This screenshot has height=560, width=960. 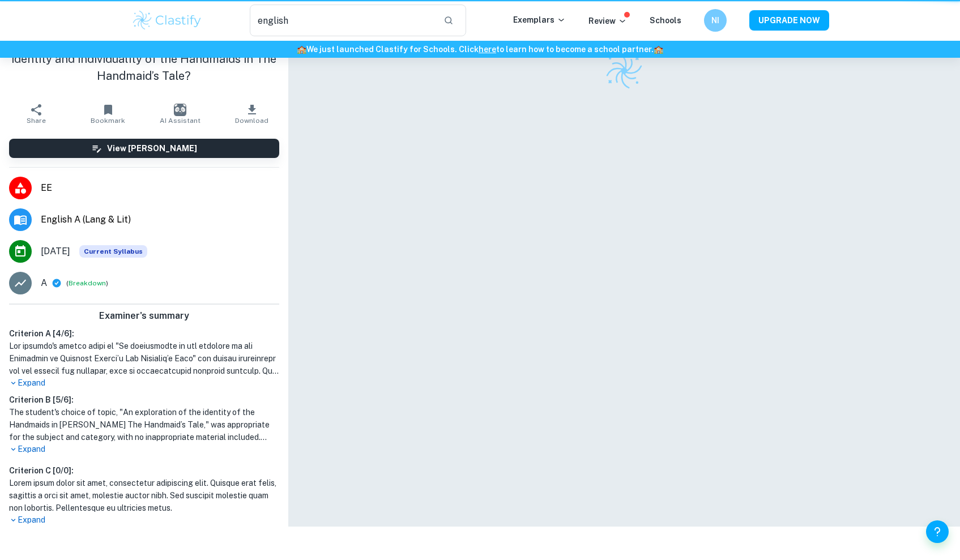 I want to click on p: A, so click(x=43, y=283).